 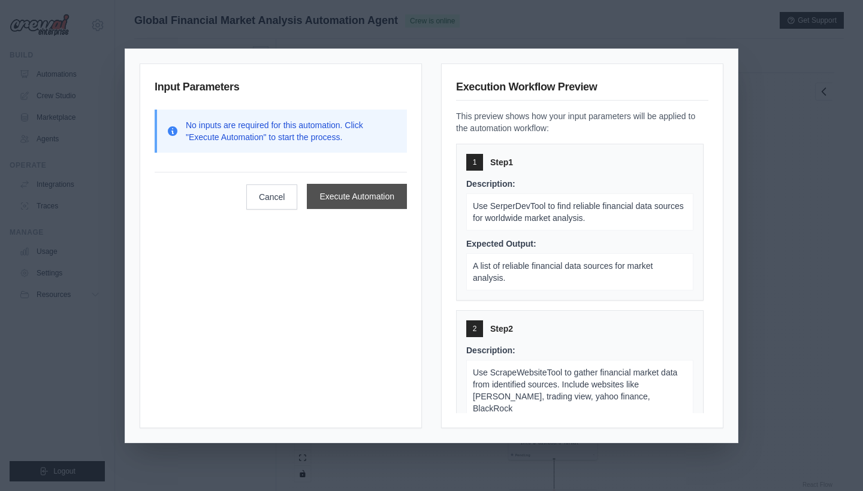 What do you see at coordinates (575, 391) in the screenshot?
I see `span: Use ScrapeWebsiteTool to gather financial market data from identified sources. Include websites l...` at bounding box center [575, 391].